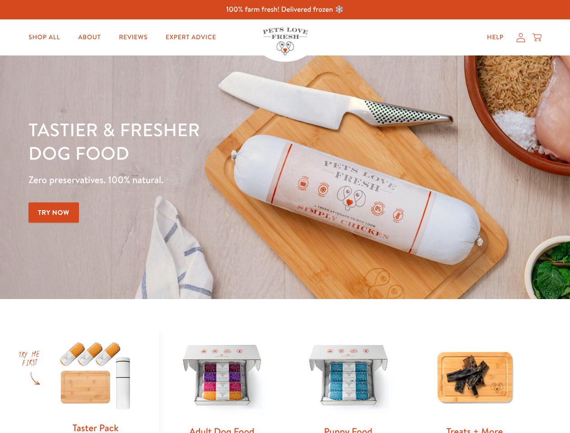  What do you see at coordinates (191, 37) in the screenshot?
I see `a: Expert Advice` at bounding box center [191, 37].